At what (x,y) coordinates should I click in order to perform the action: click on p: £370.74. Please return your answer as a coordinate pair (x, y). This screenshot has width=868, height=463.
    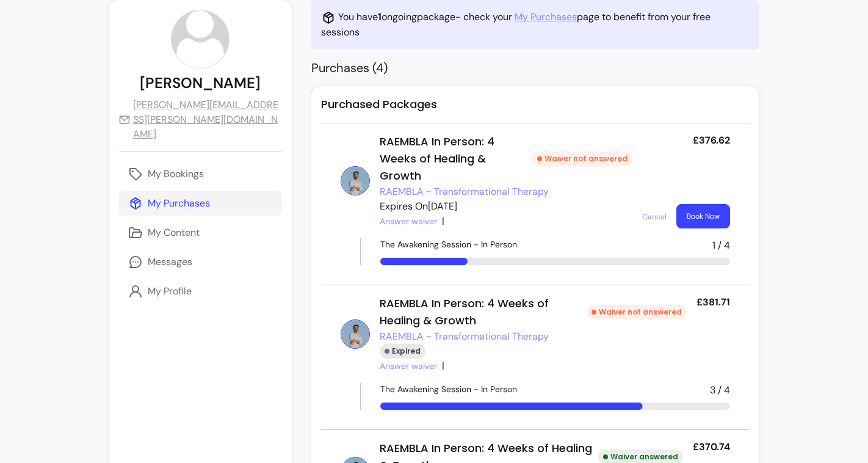
    Looking at the image, I should click on (711, 447).